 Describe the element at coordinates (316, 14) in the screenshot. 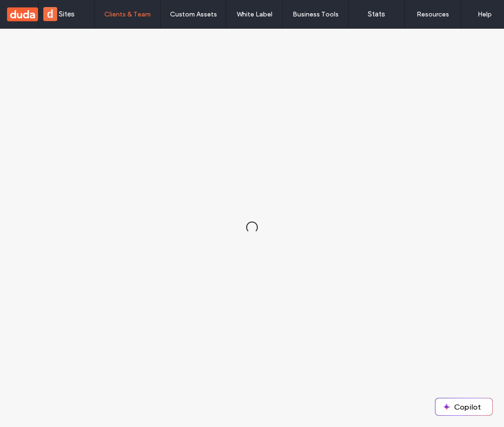

I see `label: Business Tools` at that location.